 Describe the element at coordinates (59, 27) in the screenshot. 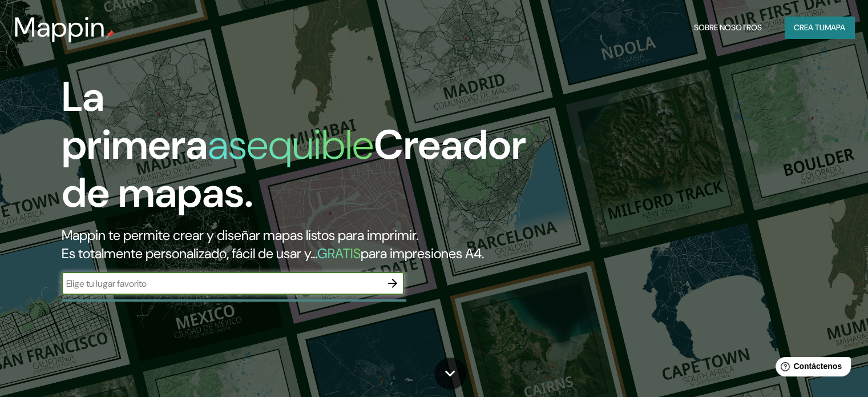

I see `font: Mappin` at that location.